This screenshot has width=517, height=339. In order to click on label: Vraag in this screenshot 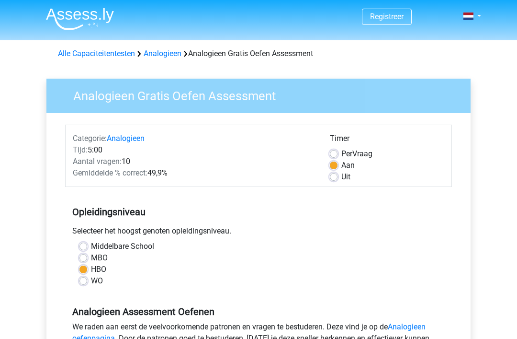, I will do `click(357, 154)`.